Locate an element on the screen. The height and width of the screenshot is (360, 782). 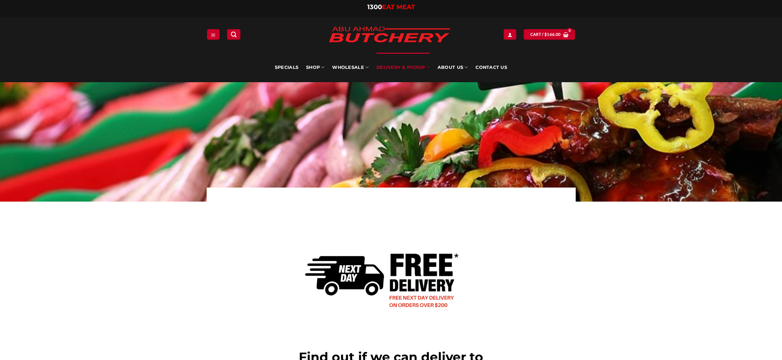
span: 1300 is located at coordinates (375, 7).